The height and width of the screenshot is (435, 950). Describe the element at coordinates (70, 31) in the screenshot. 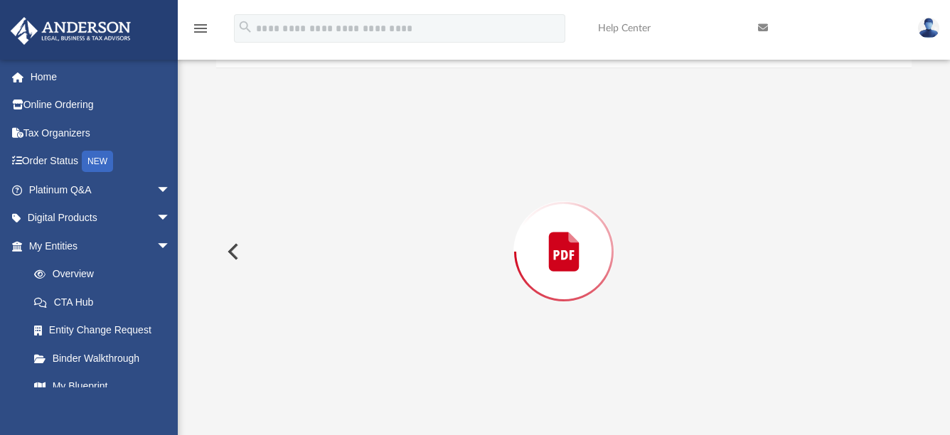

I see `img: Anderson Advisors Platinum Portal` at that location.